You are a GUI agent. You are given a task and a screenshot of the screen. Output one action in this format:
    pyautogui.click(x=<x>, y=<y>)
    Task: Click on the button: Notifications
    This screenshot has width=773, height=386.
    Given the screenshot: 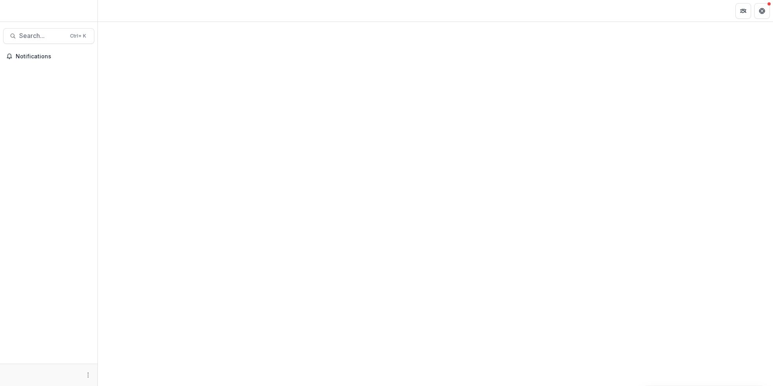 What is the action you would take?
    pyautogui.click(x=49, y=56)
    